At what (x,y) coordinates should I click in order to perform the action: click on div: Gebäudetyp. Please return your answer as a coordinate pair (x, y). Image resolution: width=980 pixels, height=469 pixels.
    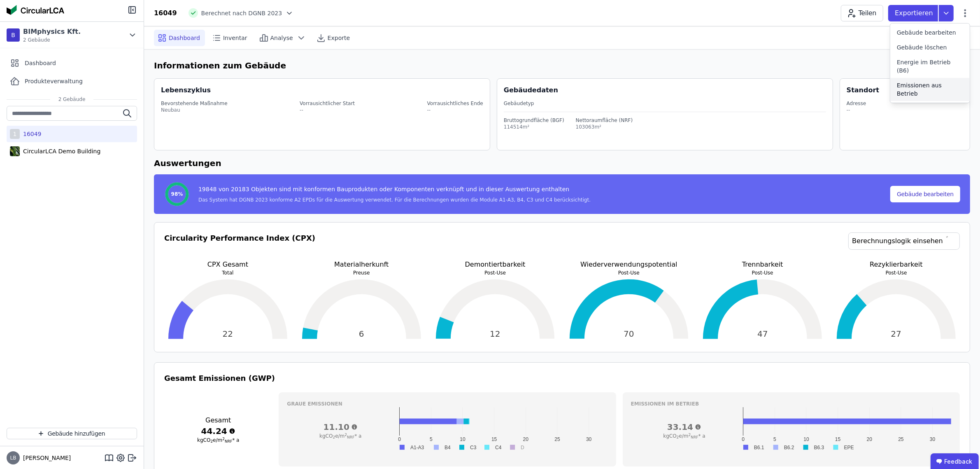
    Looking at the image, I should click on (665, 103).